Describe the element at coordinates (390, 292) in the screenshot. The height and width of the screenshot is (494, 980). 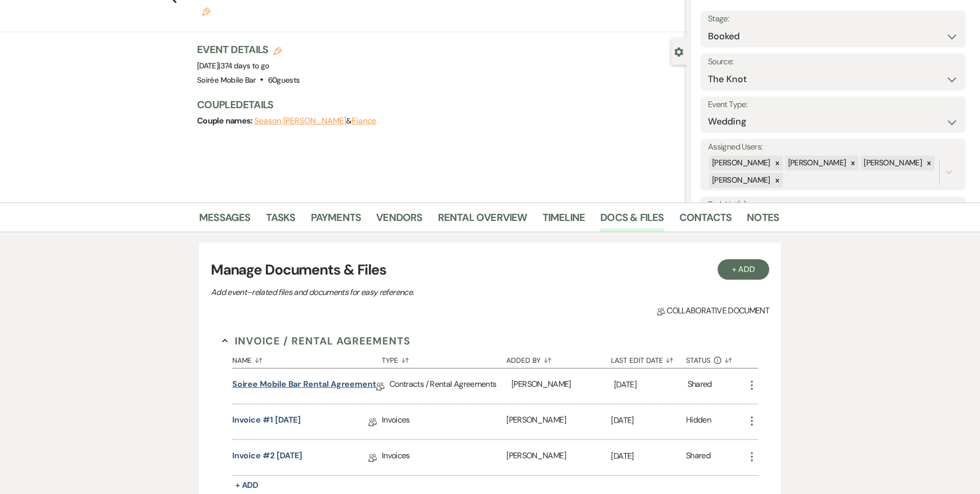
I see `p: Add event–related files and documents for easy reference.` at that location.